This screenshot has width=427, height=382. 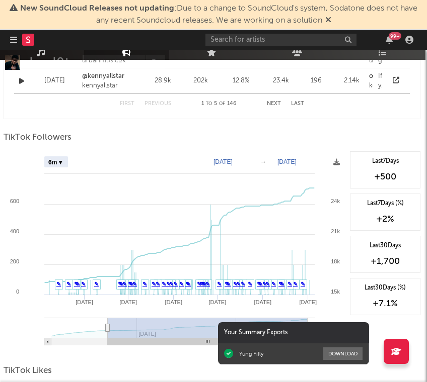 I want to click on div: +500, so click(x=385, y=177).